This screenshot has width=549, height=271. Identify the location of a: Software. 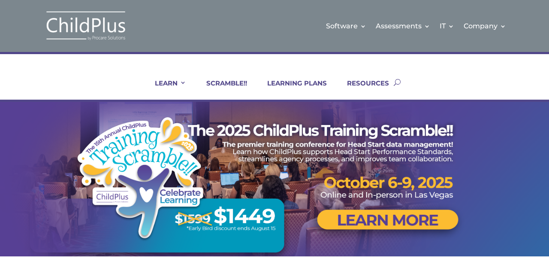
(346, 26).